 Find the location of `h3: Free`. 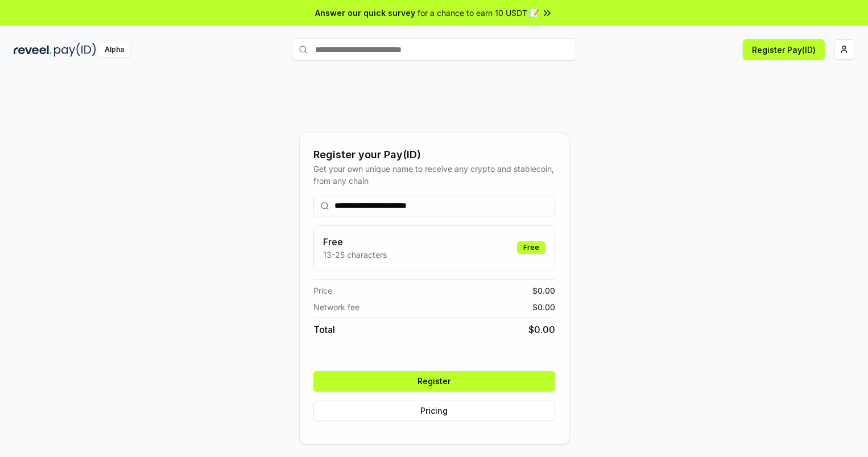

h3: Free is located at coordinates (355, 242).